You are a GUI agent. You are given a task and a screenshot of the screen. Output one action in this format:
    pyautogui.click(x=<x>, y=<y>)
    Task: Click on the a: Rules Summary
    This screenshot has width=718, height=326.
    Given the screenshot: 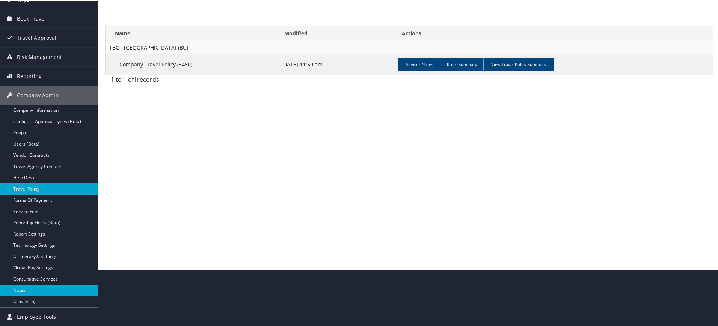 What is the action you would take?
    pyautogui.click(x=462, y=64)
    